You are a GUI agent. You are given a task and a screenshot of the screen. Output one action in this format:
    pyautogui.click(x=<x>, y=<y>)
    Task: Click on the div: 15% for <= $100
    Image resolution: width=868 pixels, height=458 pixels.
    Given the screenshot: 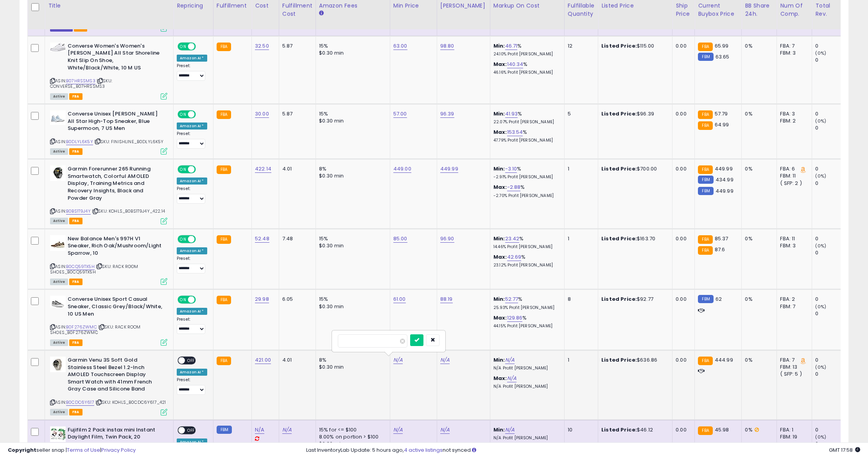 What is the action you would take?
    pyautogui.click(x=352, y=430)
    